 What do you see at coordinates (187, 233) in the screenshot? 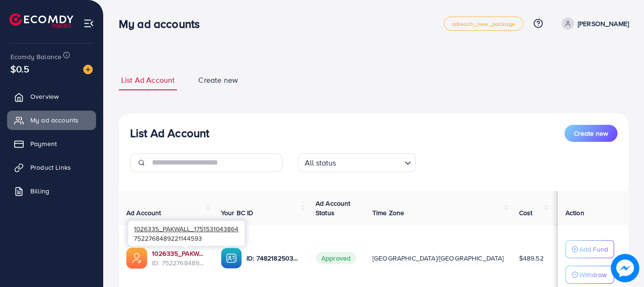
I see `div: 7522768489221144593` at bounding box center [187, 233].